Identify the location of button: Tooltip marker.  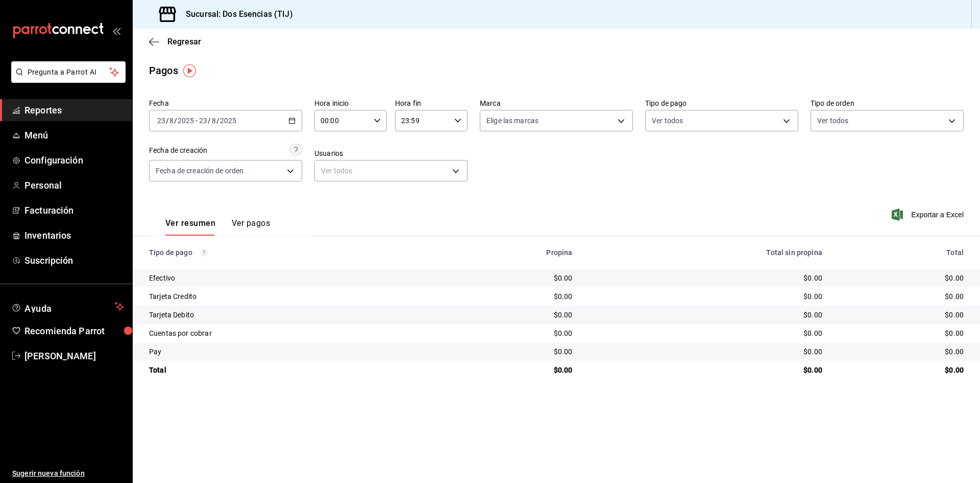
(189, 71).